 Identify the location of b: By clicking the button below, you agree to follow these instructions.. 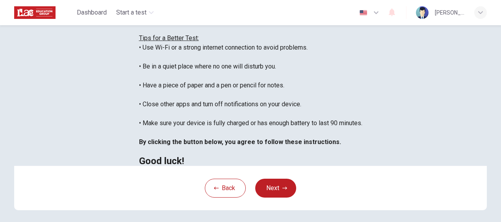
(240, 142).